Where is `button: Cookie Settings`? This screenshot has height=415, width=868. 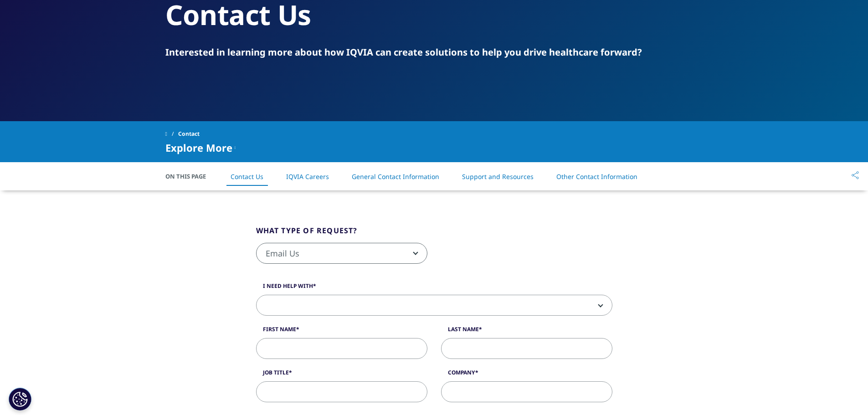
button: Cookie Settings is located at coordinates (20, 399).